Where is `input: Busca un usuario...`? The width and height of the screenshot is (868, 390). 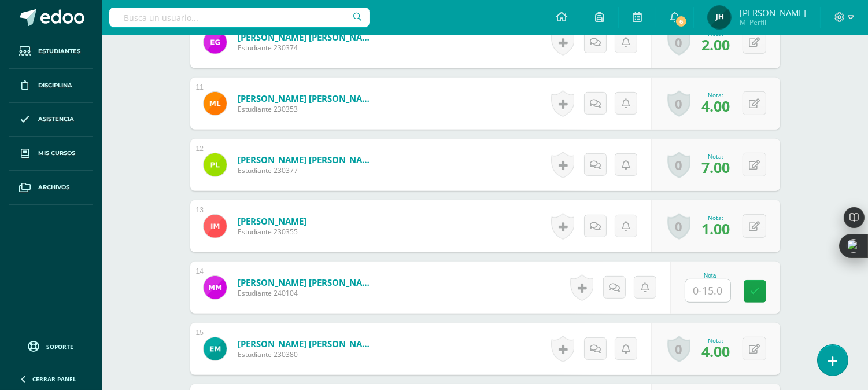
input: Busca un usuario... is located at coordinates (240, 17).